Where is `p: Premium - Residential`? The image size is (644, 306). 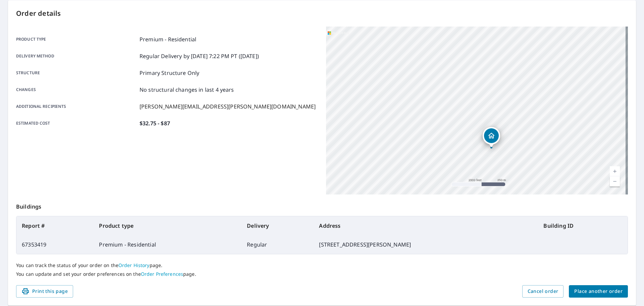 p: Premium - Residential is located at coordinates (168, 39).